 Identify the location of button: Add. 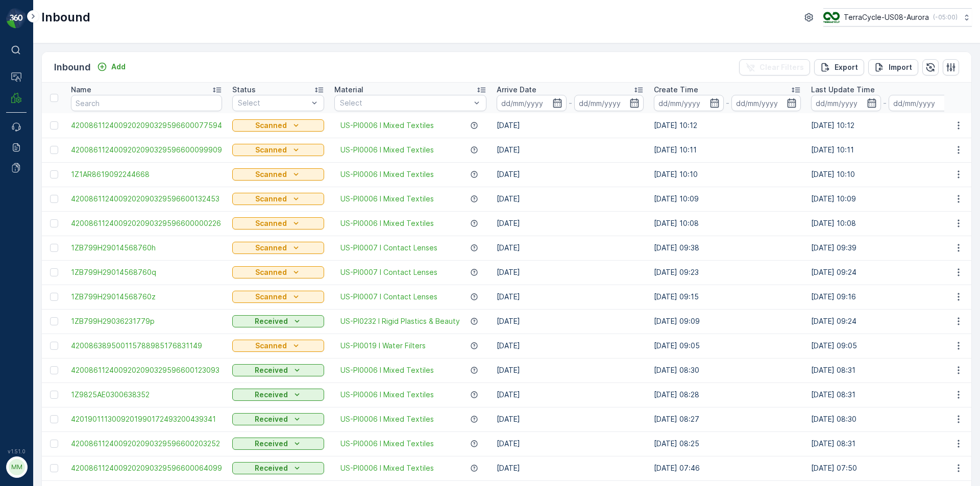
(111, 67).